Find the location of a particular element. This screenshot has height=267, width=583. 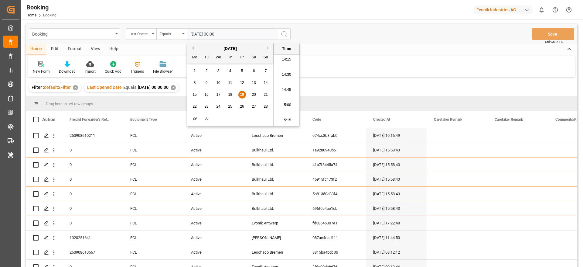

div: Choose Friday, September 19th, 2025 is located at coordinates (242, 94).